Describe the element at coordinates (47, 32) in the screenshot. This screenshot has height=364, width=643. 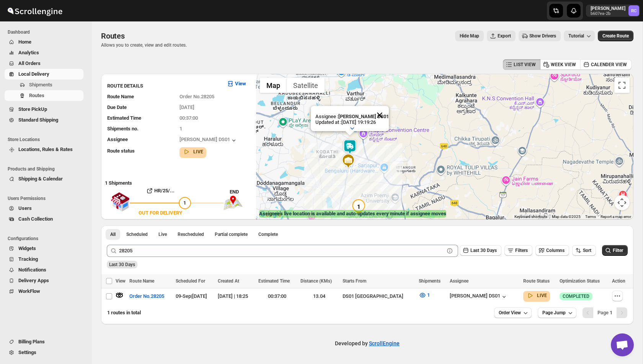
I see `span: Dashboard` at that location.